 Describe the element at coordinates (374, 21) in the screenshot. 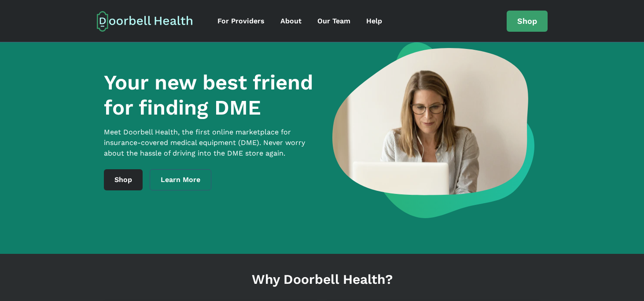

I see `a: Help` at that location.